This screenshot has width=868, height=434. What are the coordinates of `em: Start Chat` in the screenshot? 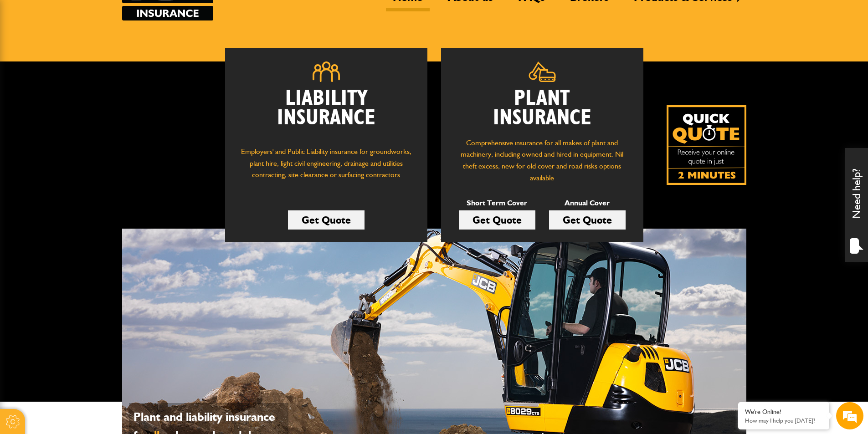 It's located at (144, 287).